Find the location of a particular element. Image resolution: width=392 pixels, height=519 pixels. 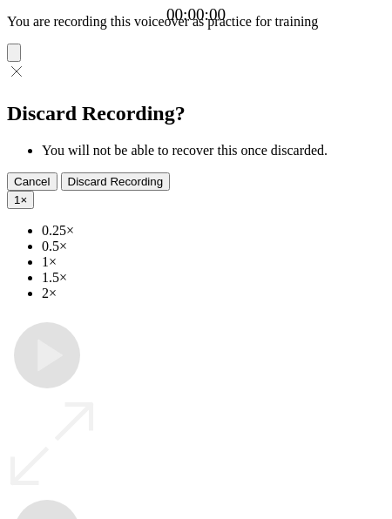

li: 0.5× is located at coordinates (213, 246).